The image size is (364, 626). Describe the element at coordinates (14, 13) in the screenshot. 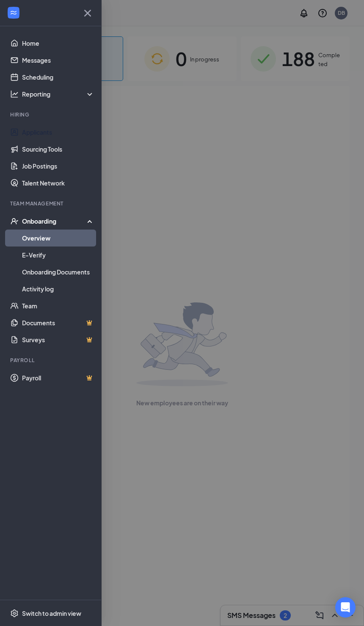

I see `svg: WorkstreamLogo` at that location.